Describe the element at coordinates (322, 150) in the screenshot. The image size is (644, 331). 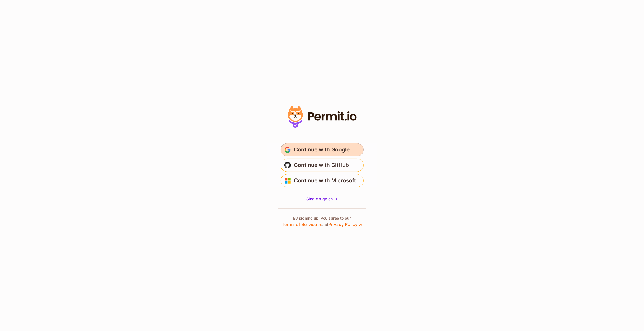
I see `button: Continue with Google` at that location.